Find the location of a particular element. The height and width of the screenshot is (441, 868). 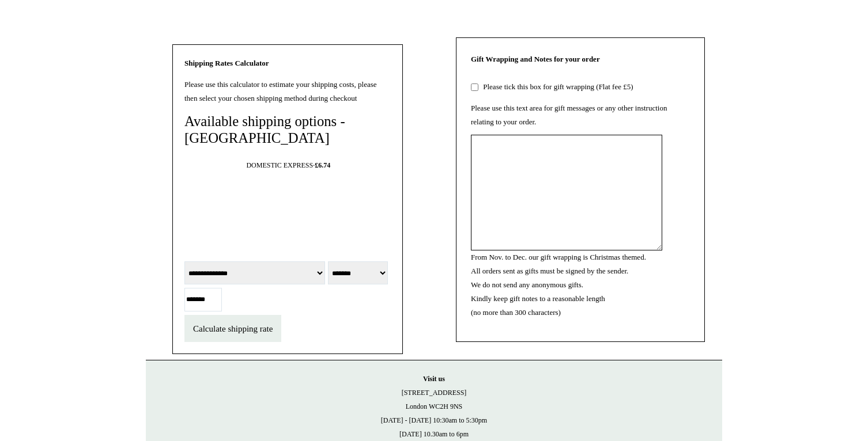

label: From Nov. to Dec. our gift wrapping is Christmas themed. All orders sent as gifts must be signed ... is located at coordinates (558, 285).